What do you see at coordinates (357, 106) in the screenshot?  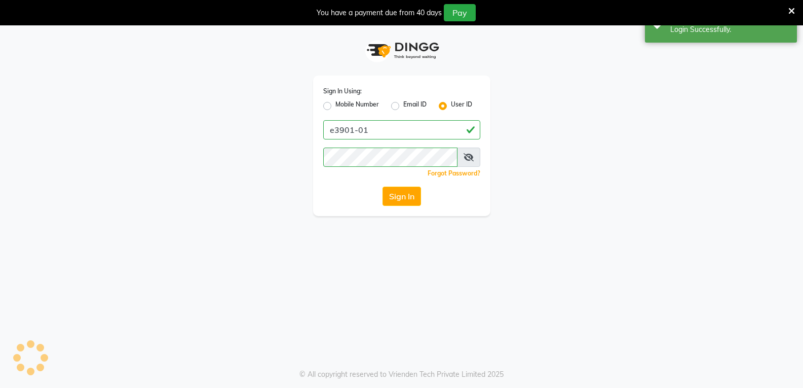 I see `label: Mobile Number` at bounding box center [357, 106].